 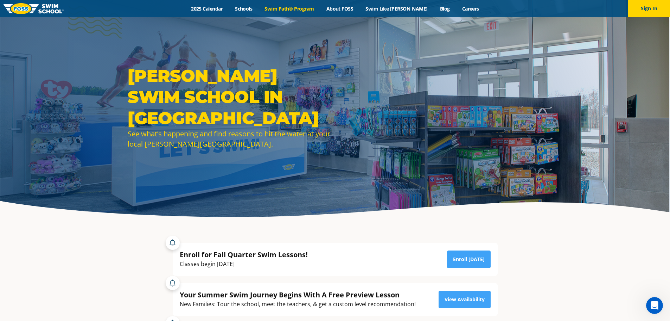 What do you see at coordinates (471, 8) in the screenshot?
I see `a: Careers` at bounding box center [471, 8].